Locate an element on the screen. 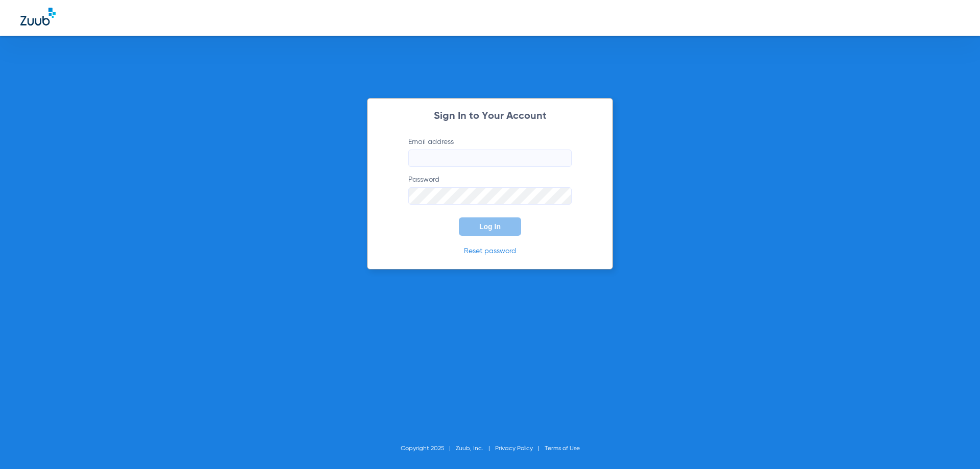  li: Copyright 2025 is located at coordinates (428, 449).